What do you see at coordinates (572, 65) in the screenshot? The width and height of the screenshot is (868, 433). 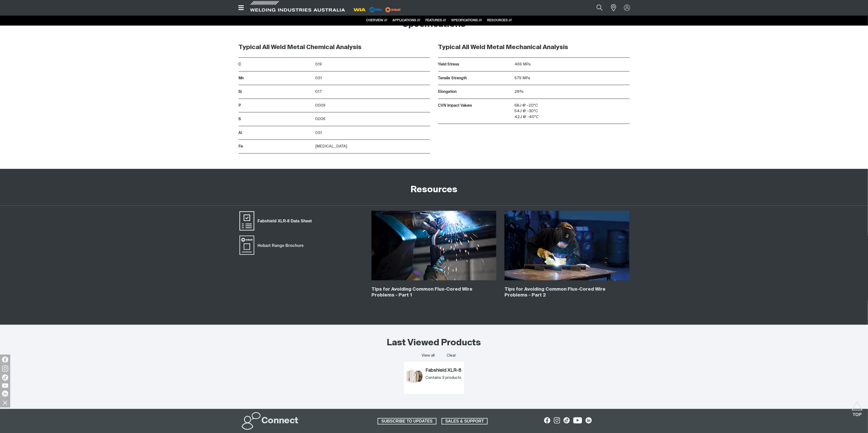 I see `p: 469 MPa` at bounding box center [572, 65].